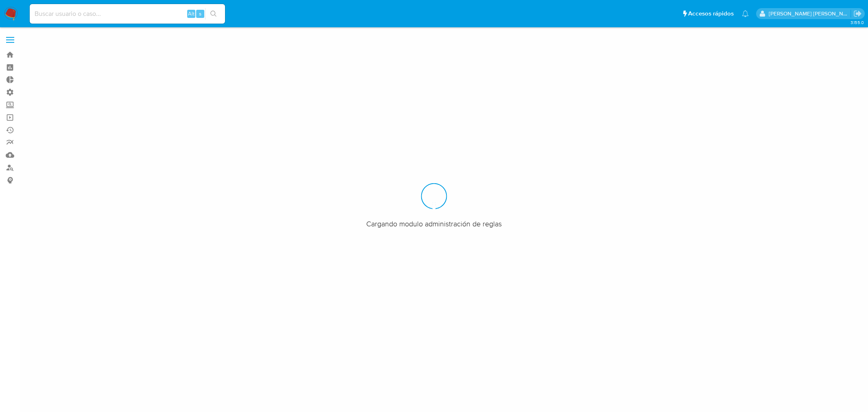  What do you see at coordinates (434, 224) in the screenshot?
I see `span: Cargando modulo administración de reglas` at bounding box center [434, 224].